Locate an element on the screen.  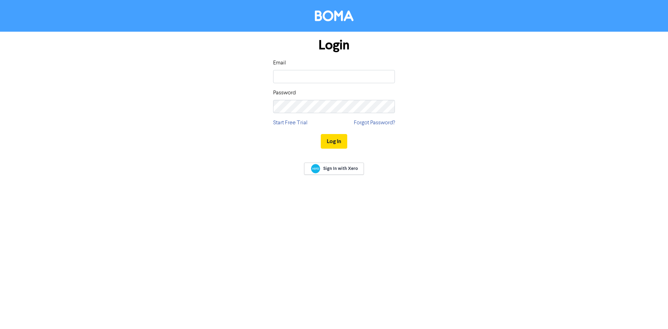
button: Log In is located at coordinates (334, 141).